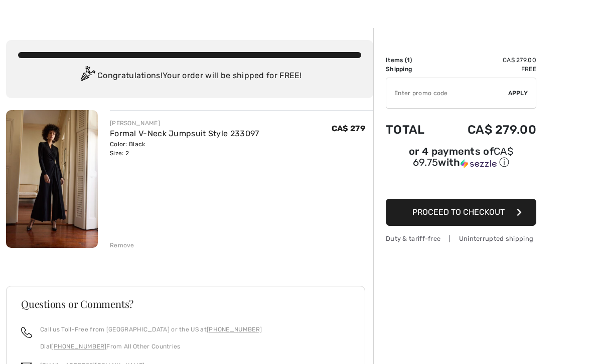  Describe the element at coordinates (185, 133) in the screenshot. I see `a: Formal V-Neck Jumpsuit Style 233097` at that location.